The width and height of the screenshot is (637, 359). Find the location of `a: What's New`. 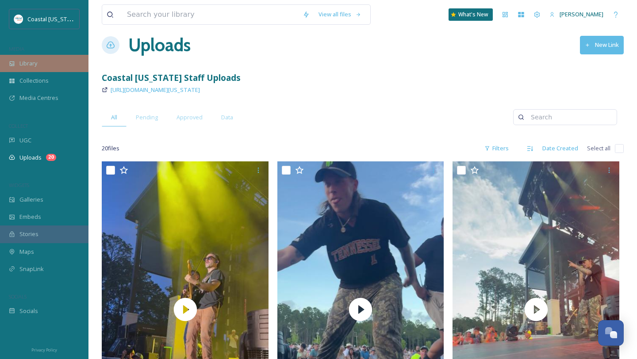

a: What's New is located at coordinates (470, 15).